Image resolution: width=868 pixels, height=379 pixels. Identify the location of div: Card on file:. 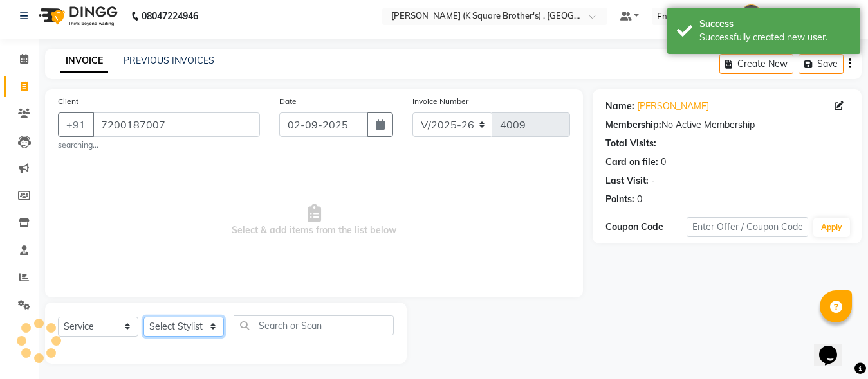
(632, 162).